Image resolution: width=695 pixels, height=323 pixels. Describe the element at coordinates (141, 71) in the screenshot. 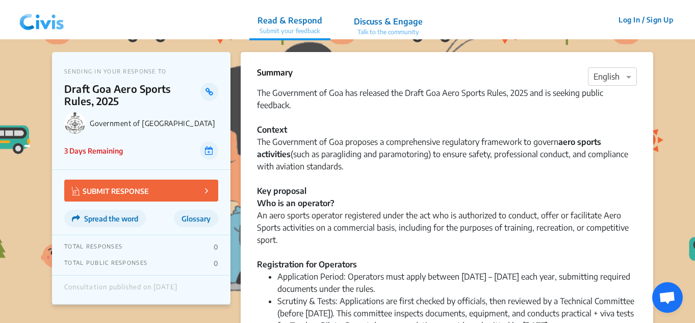

I see `p: SENDING IN YOUR RESPONSE TO` at that location.